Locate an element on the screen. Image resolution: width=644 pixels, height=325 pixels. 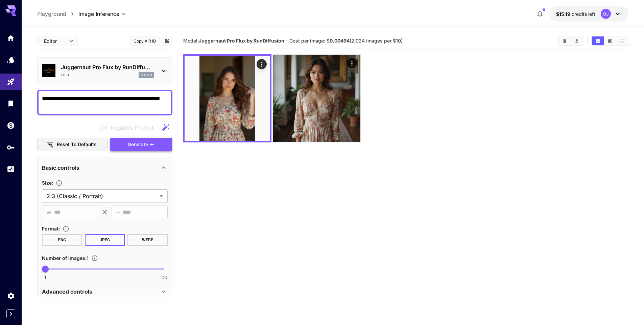
div: $15.18655 is located at coordinates (576, 14).